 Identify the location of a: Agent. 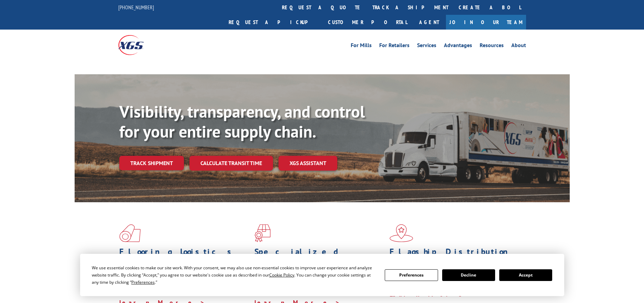
(429, 22).